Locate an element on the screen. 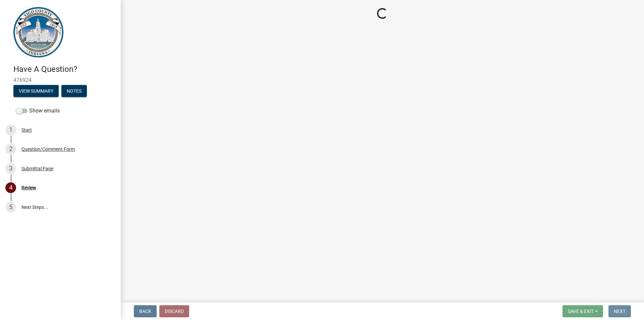 This screenshot has height=320, width=644. button: View Summary is located at coordinates (36, 91).